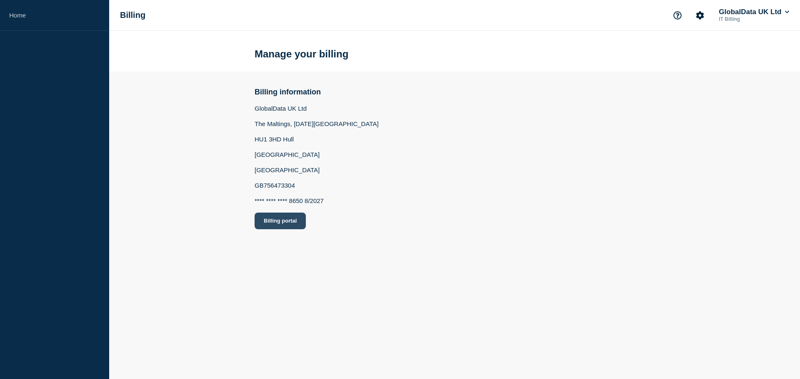 This screenshot has height=379, width=800. Describe the element at coordinates (754, 12) in the screenshot. I see `button: GlobalData UK Ltd` at that location.